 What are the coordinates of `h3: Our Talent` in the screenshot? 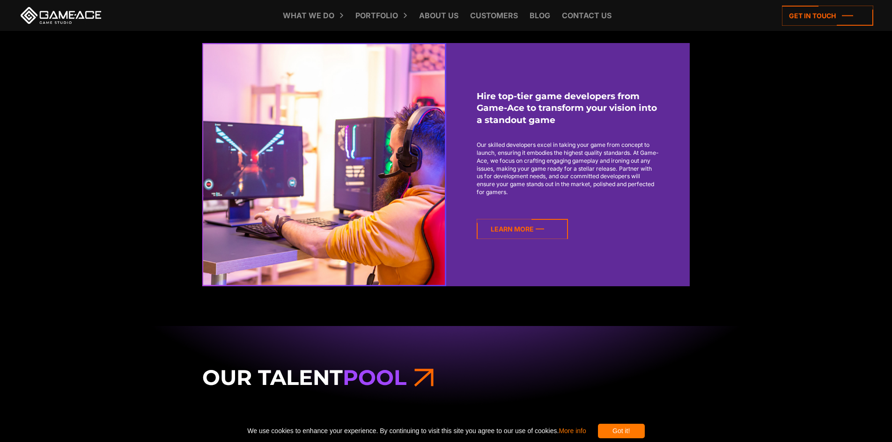 It's located at (446, 378).